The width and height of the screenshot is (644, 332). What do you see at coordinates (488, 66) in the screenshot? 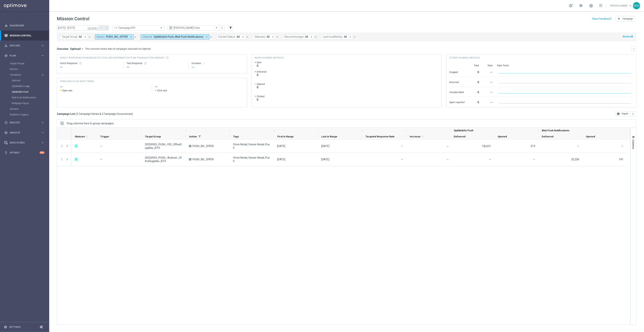
I see `div: Rate` at bounding box center [488, 66].